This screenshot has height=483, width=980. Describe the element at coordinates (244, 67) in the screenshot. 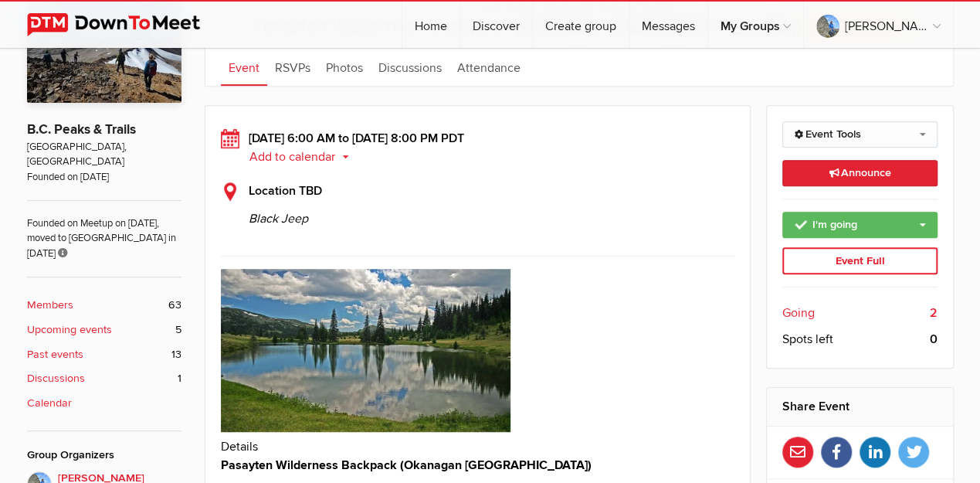

I see `a: Event` at that location.